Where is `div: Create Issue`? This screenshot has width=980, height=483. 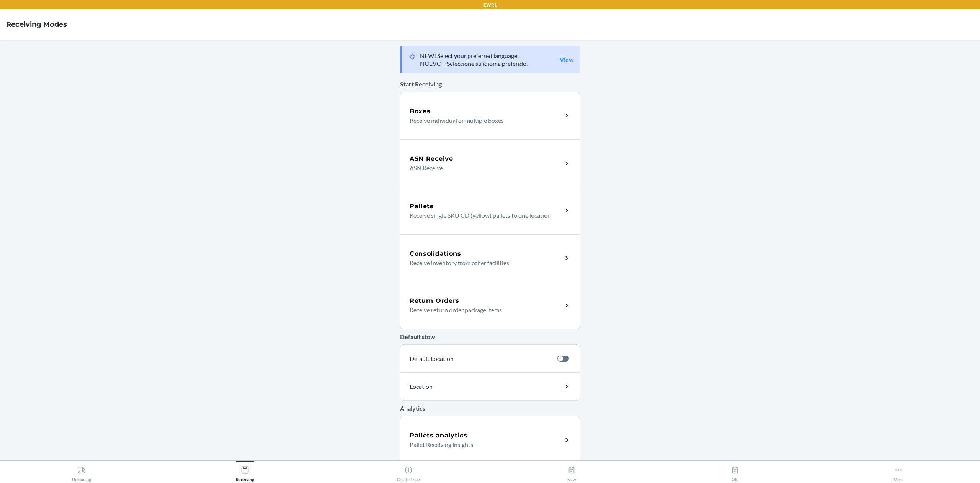
div: Create Issue is located at coordinates (409, 473).